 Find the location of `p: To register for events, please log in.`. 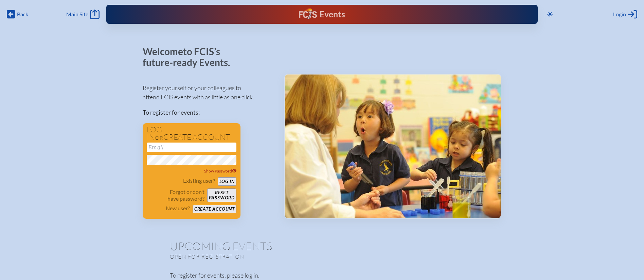

p: To register for events, please log in. is located at coordinates (322, 275).